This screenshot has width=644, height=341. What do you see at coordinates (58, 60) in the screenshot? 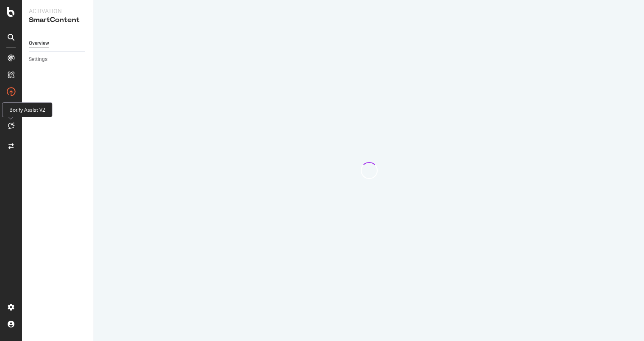
I see `a: Settings` at bounding box center [58, 60].